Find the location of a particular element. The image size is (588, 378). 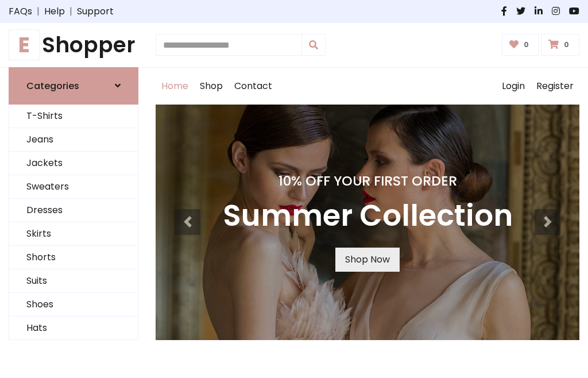

a: Shop is located at coordinates (212, 86).